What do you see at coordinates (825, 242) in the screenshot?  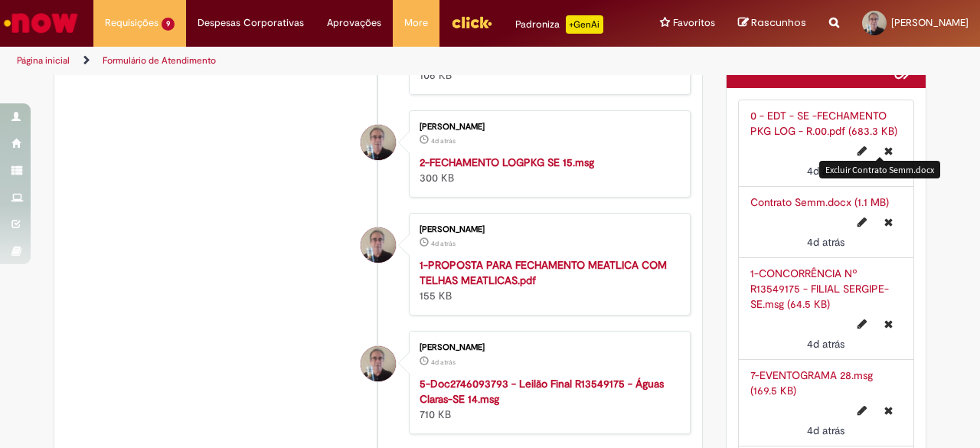 I see `time: 26/09/2025 08:59:12` at bounding box center [825, 242].